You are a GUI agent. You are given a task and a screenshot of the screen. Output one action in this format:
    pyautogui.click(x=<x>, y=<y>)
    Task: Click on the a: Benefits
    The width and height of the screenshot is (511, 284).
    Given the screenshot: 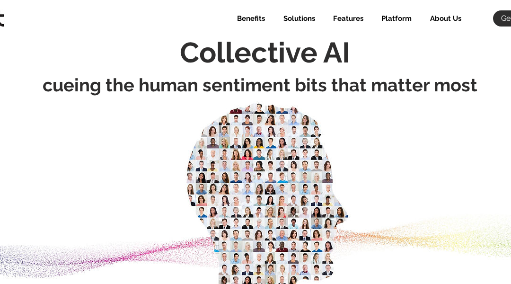 What is the action you would take?
    pyautogui.click(x=249, y=18)
    